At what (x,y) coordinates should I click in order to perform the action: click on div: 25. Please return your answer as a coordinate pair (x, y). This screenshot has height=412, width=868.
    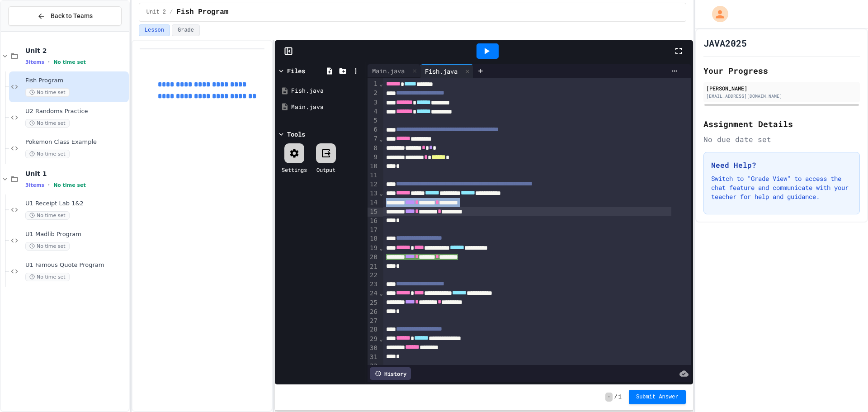
    Looking at the image, I should click on (373, 303).